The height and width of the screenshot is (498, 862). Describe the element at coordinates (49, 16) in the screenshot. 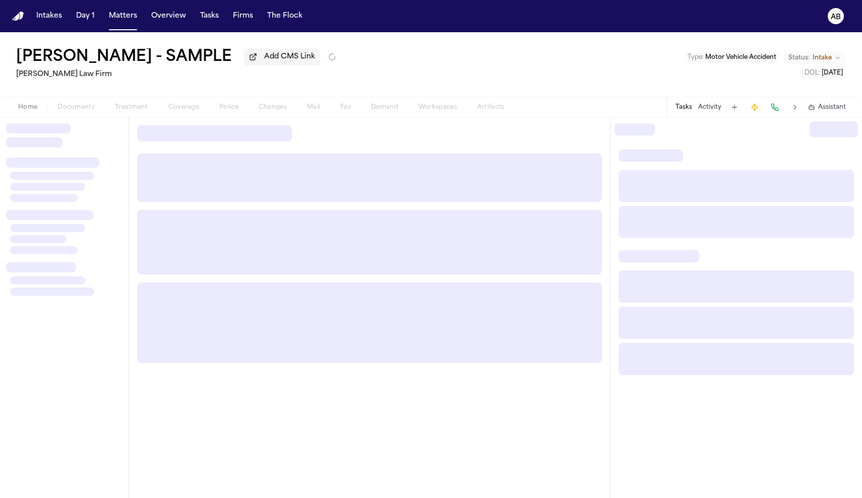

I see `button: Intakes` at that location.